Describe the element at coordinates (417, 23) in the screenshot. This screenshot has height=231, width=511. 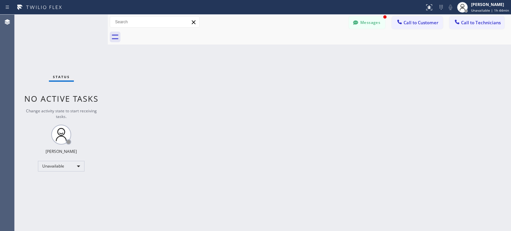
I see `button: Call to Customer` at that location.